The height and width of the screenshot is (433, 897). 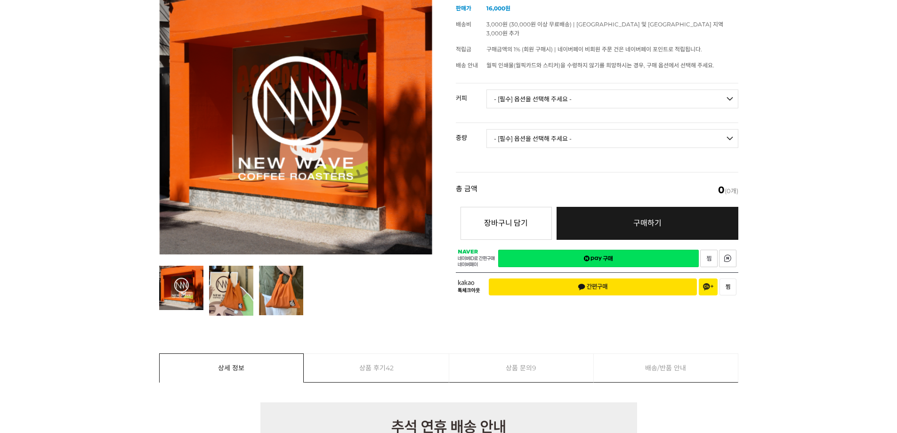 What do you see at coordinates (647, 223) in the screenshot?
I see `a: 구매하기` at bounding box center [647, 223].